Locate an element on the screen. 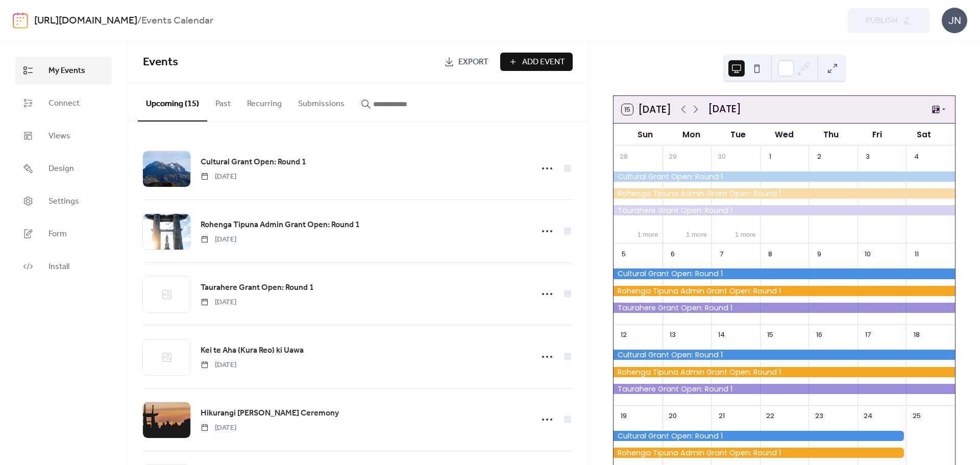 The width and height of the screenshot is (980, 465). div: Fri is located at coordinates (877, 134).